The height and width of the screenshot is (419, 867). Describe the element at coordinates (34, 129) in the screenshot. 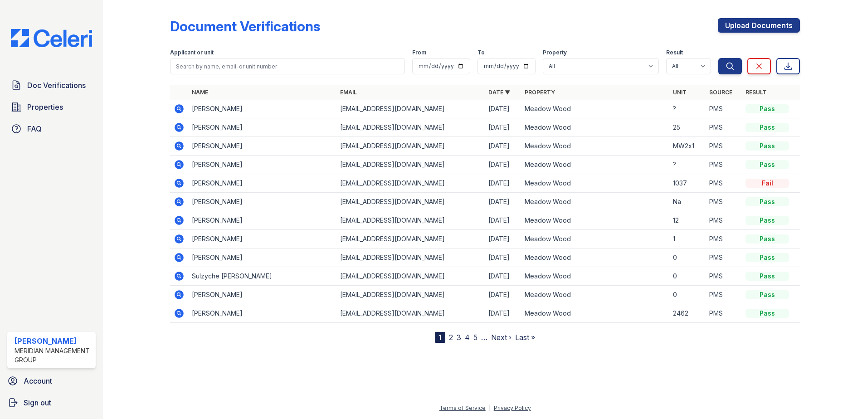

I see `span: FAQ` at that location.